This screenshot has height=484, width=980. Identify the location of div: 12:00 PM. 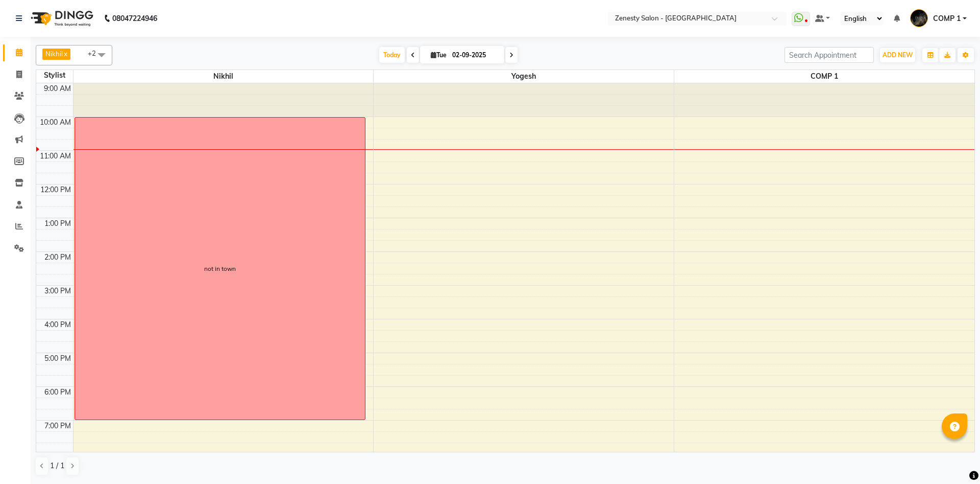
(56, 189).